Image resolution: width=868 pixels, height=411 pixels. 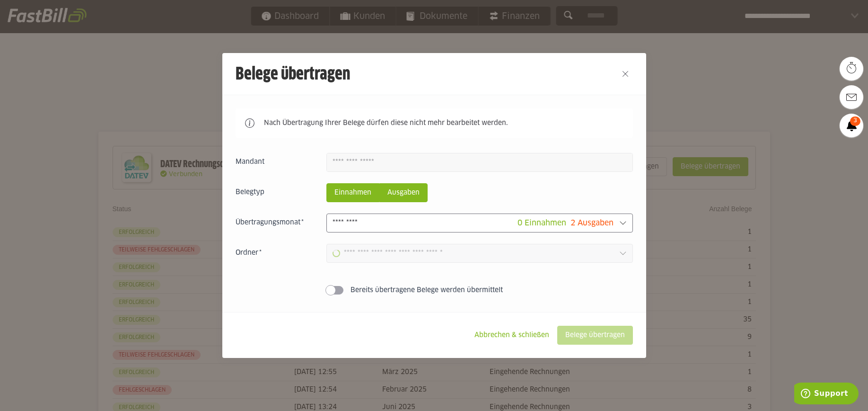 What do you see at coordinates (855, 121) in the screenshot?
I see `span: 3` at bounding box center [855, 121].